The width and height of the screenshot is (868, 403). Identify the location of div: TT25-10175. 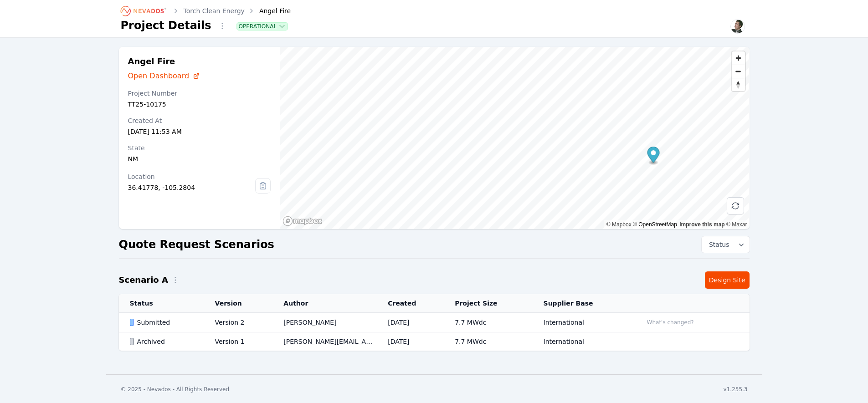
(199, 105).